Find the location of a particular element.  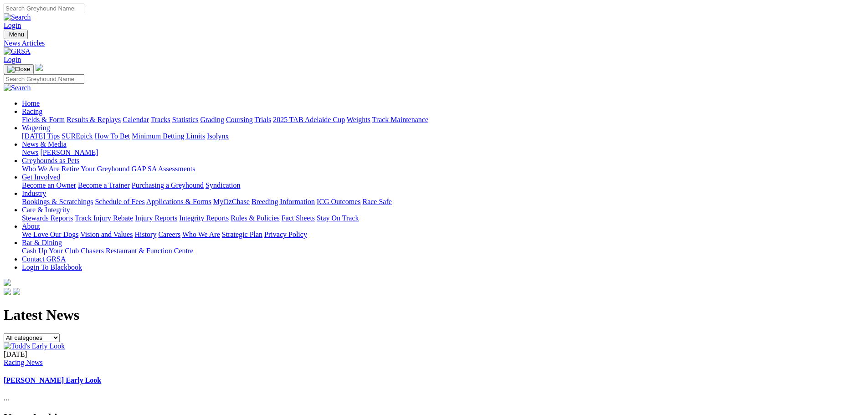

a: Retire Your Greyhound is located at coordinates (96, 169).